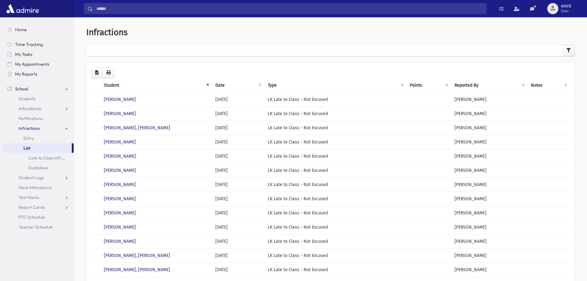  I want to click on input: Search, so click(289, 9).